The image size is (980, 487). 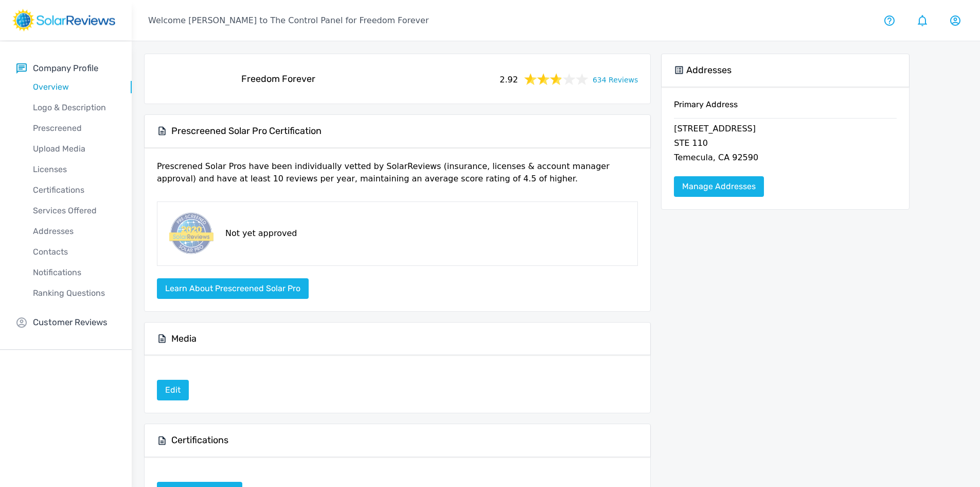 I want to click on h5: Addresses, so click(x=709, y=70).